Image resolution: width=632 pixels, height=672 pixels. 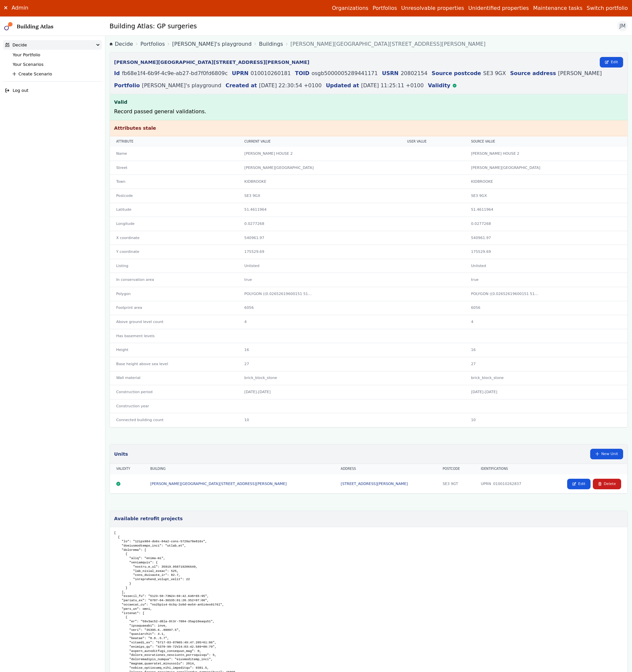 I want to click on a: Organizations, so click(x=350, y=9).